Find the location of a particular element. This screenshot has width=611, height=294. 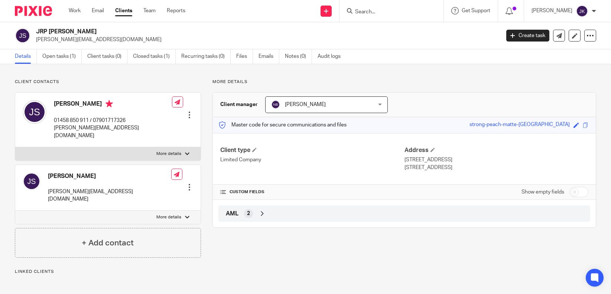

i: Primary is located at coordinates (109, 104).